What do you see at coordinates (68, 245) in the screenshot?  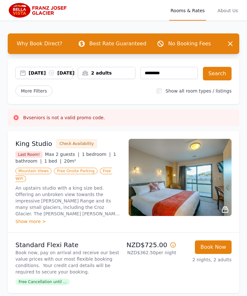 I see `p: Standard Flexi Rate` at bounding box center [68, 245].